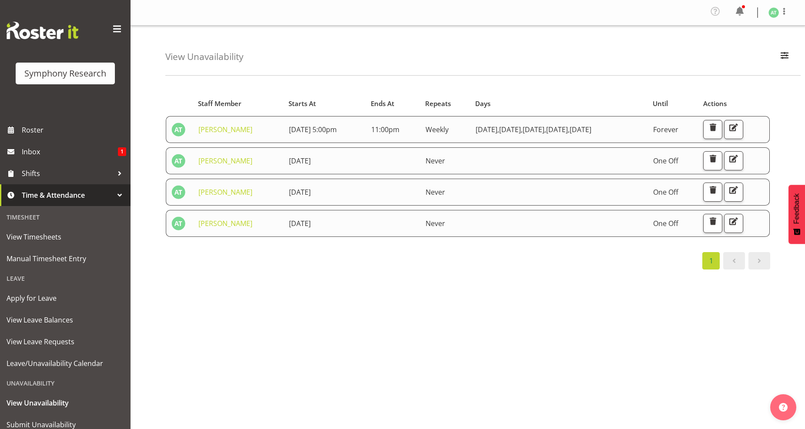 The image size is (805, 429). What do you see at coordinates (445, 104) in the screenshot?
I see `div: Repeats` at bounding box center [445, 104].